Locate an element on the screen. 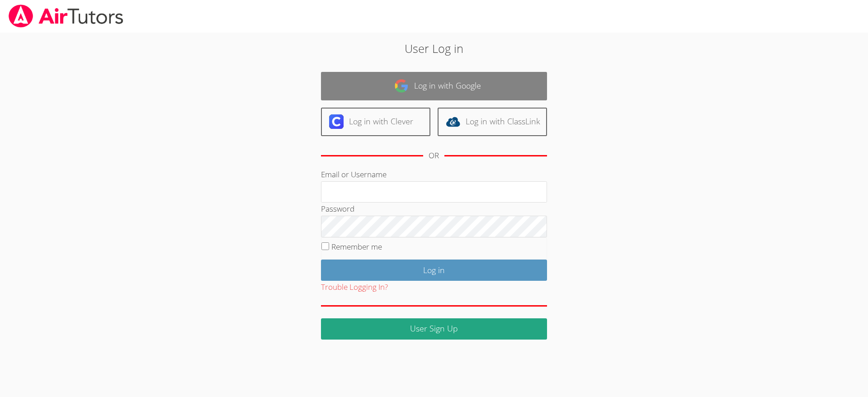  a: User Sign Up is located at coordinates (434, 329).